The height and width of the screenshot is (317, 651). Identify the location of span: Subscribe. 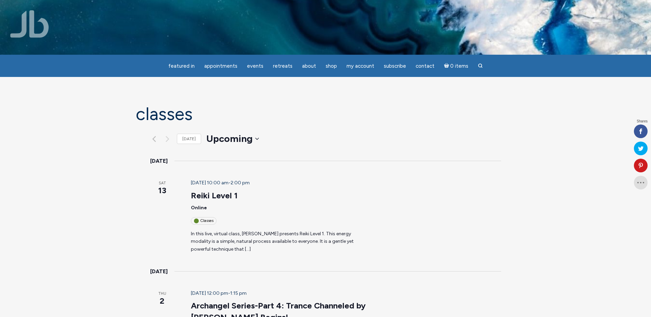
(395, 66).